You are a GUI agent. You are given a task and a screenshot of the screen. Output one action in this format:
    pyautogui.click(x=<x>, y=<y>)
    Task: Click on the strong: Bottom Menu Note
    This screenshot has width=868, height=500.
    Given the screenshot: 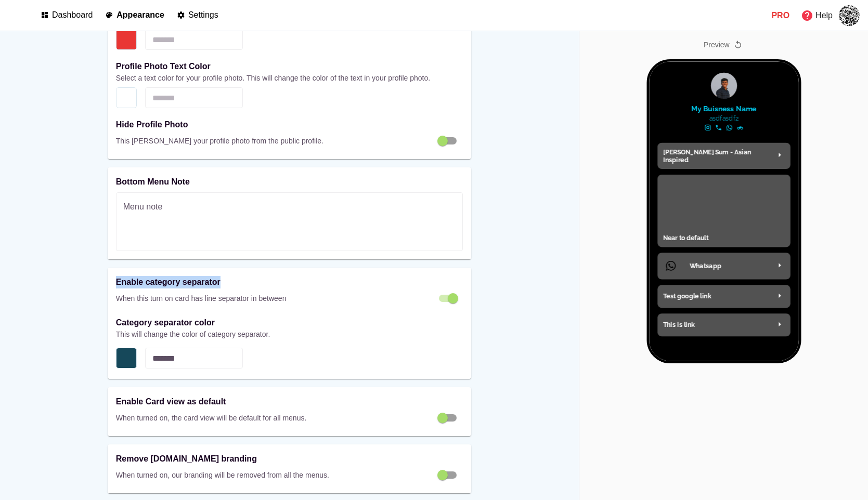 What is the action you would take?
    pyautogui.click(x=153, y=181)
    